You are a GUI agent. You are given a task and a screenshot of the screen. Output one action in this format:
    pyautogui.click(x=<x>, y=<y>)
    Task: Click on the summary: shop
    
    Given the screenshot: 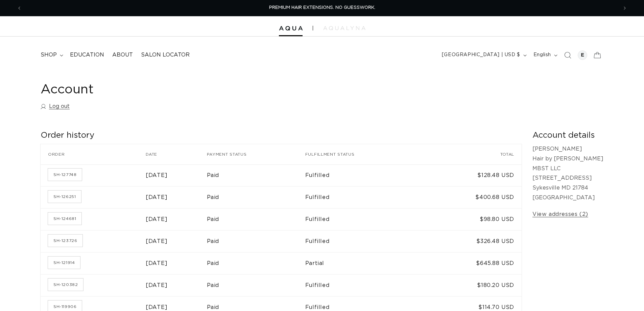 What is the action you would take?
    pyautogui.click(x=51, y=55)
    